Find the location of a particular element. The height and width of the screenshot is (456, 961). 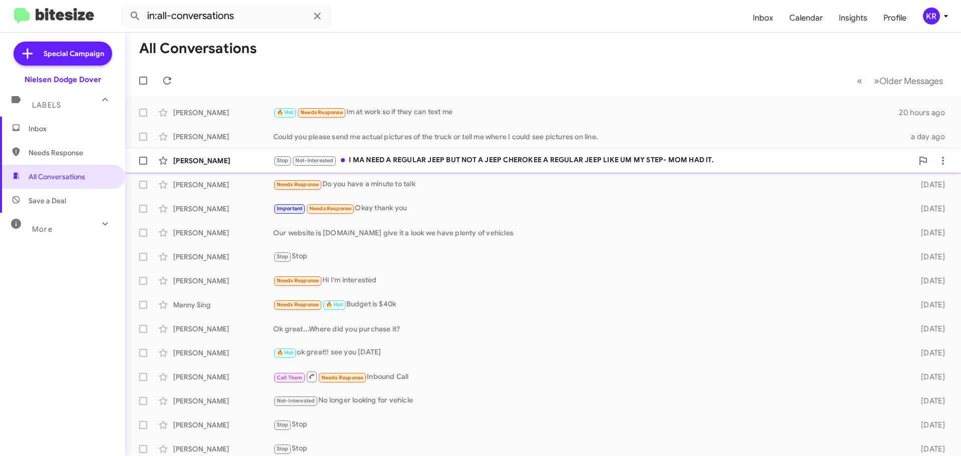

div: KR is located at coordinates (931, 16).